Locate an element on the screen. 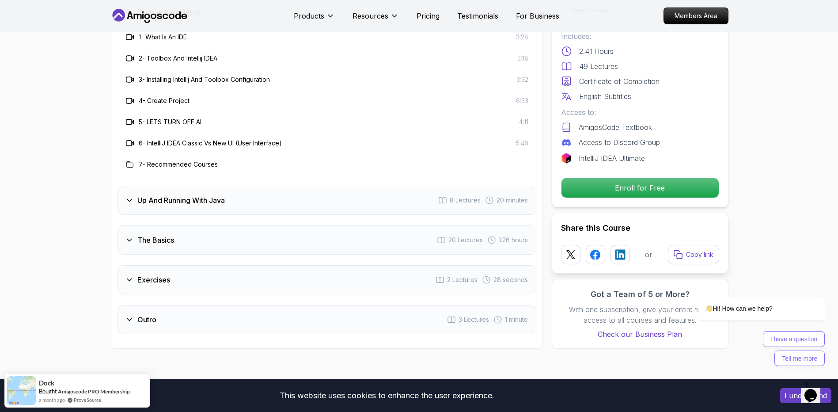 This screenshot has height=412, width=838. div: 👋Hi! How can we help?I have a questionTell me more is located at coordinates (80, 115).